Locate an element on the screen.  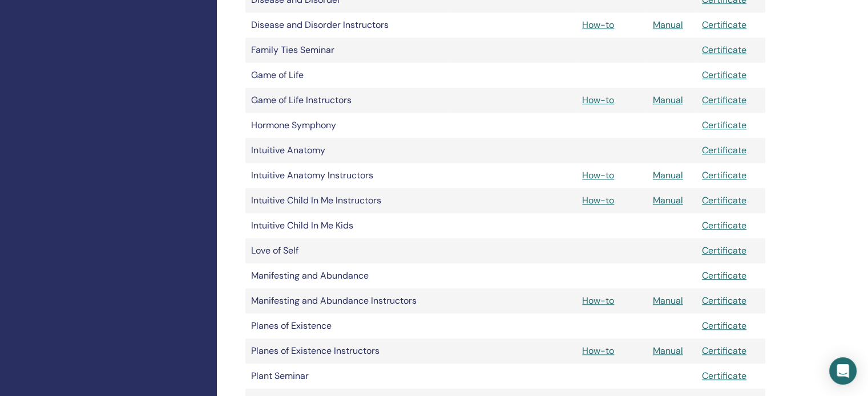
td: Planes of Existence is located at coordinates (348, 326).